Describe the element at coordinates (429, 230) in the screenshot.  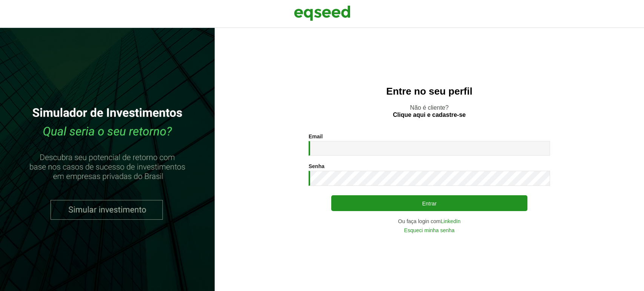
I see `a: Esqueci minha senha` at that location.